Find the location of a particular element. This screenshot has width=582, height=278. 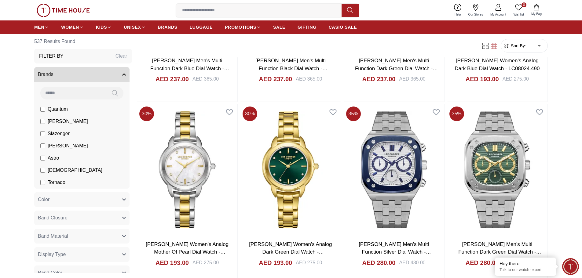

span: Band Material is located at coordinates (53, 236).